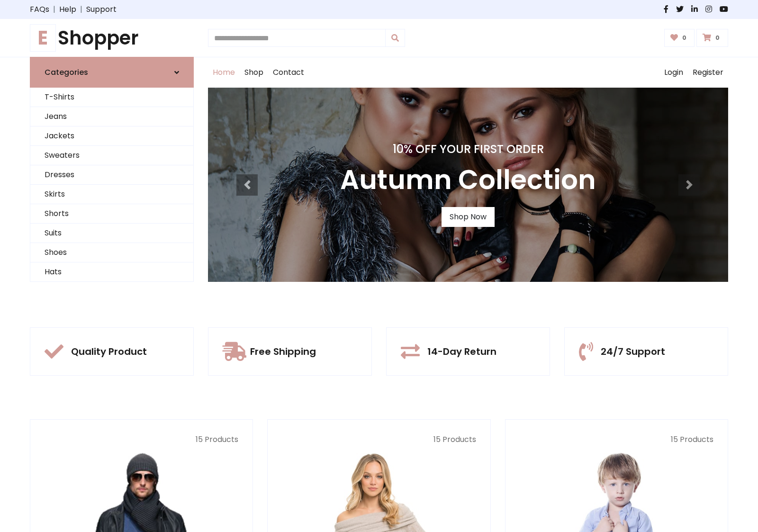 This screenshot has width=758, height=532. What do you see at coordinates (224, 73) in the screenshot?
I see `a: Home` at bounding box center [224, 73].